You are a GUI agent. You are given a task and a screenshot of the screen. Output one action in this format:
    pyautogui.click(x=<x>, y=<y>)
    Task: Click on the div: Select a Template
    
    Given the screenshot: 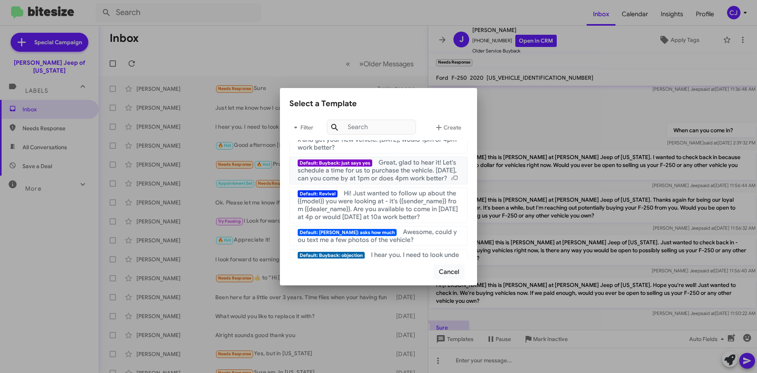 What is the action you would take?
    pyautogui.click(x=379, y=104)
    